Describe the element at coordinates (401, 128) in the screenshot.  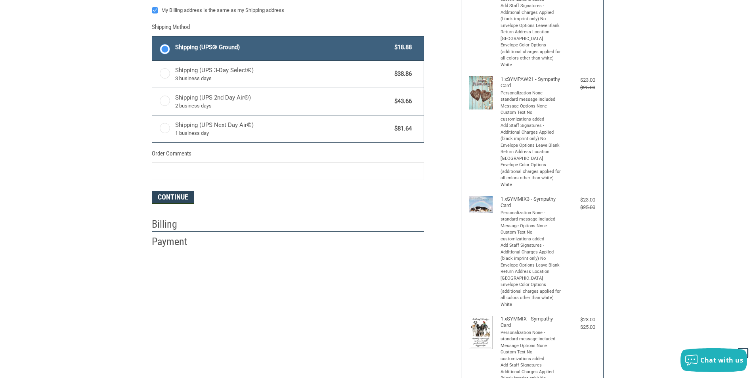
I see `span: $81.64` at that location.